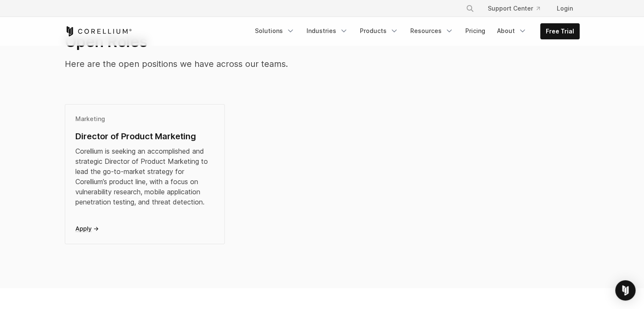 Image resolution: width=644 pixels, height=309 pixels. What do you see at coordinates (98, 32) in the screenshot?
I see `a: Corellium Home` at bounding box center [98, 32].